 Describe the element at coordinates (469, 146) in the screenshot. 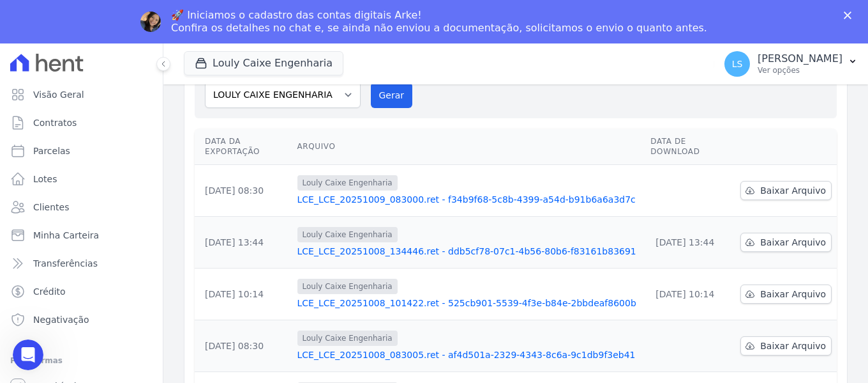

I see `th: Arquivo` at that location.